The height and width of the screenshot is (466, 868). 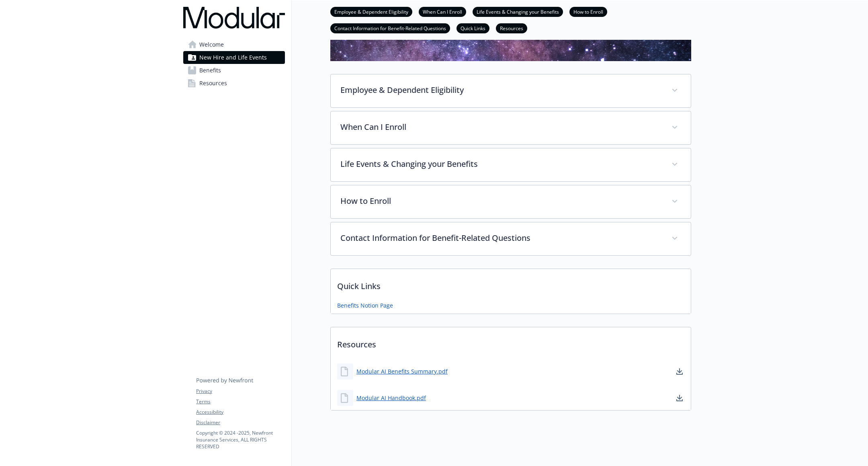 I want to click on p: How to Enroll, so click(x=500, y=201).